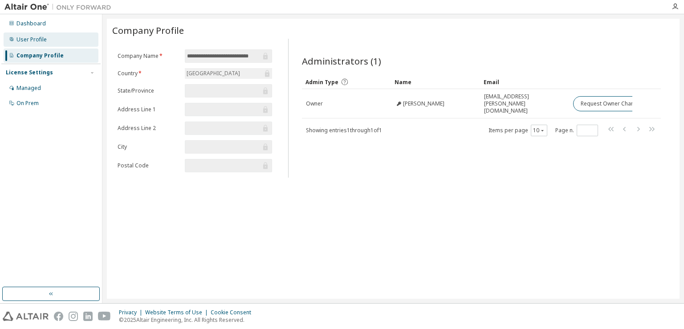 Image resolution: width=684 pixels, height=329 pixels. Describe the element at coordinates (25, 316) in the screenshot. I see `img: altair_logo.svg` at that location.